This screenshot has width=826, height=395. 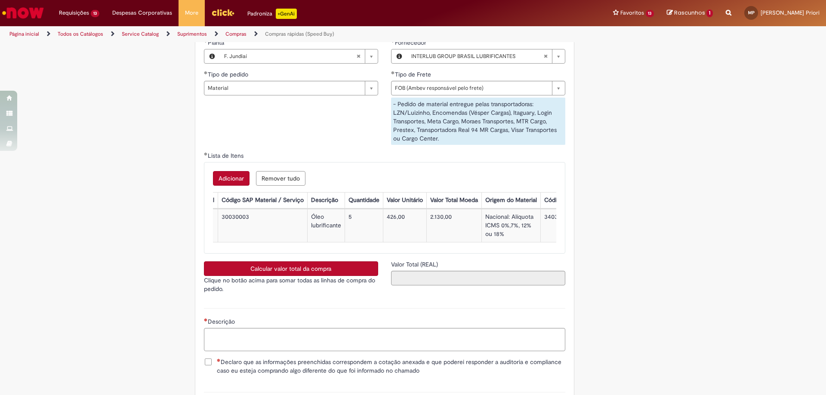 I want to click on span: Despesas Corporativas, so click(x=142, y=13).